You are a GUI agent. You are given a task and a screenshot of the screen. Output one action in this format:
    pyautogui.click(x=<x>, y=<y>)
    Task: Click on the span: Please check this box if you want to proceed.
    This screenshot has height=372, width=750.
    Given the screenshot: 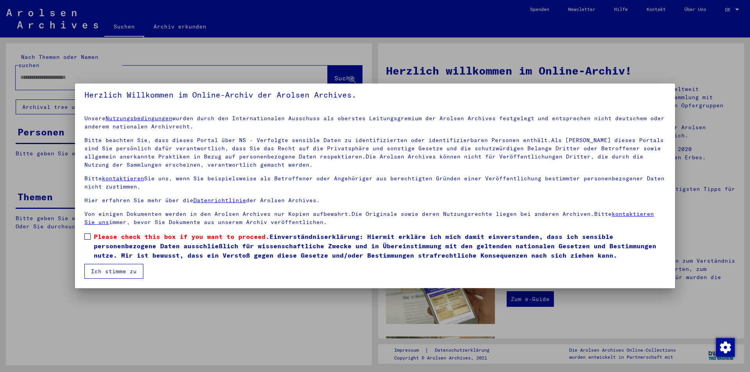 What is the action you would take?
    pyautogui.click(x=182, y=237)
    